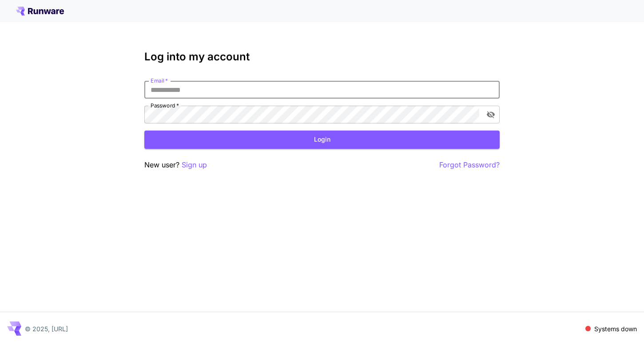 The width and height of the screenshot is (644, 345). I want to click on label: Email, so click(159, 80).